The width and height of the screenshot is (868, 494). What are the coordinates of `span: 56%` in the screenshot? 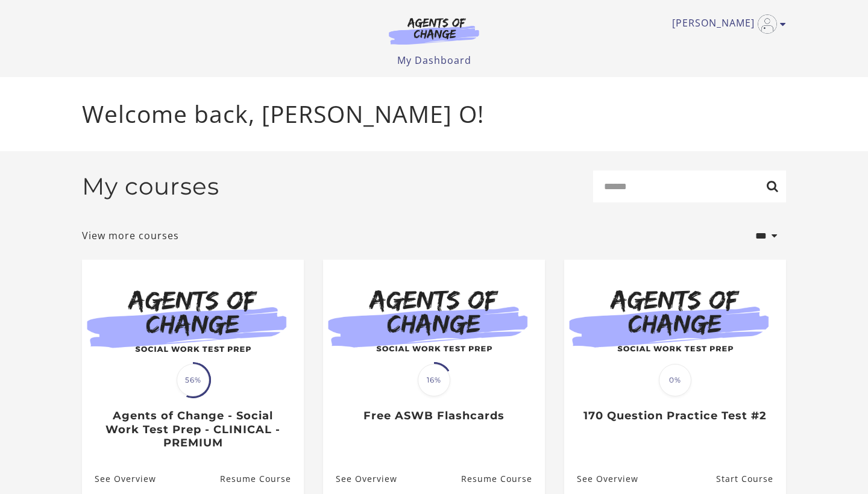 It's located at (193, 380).